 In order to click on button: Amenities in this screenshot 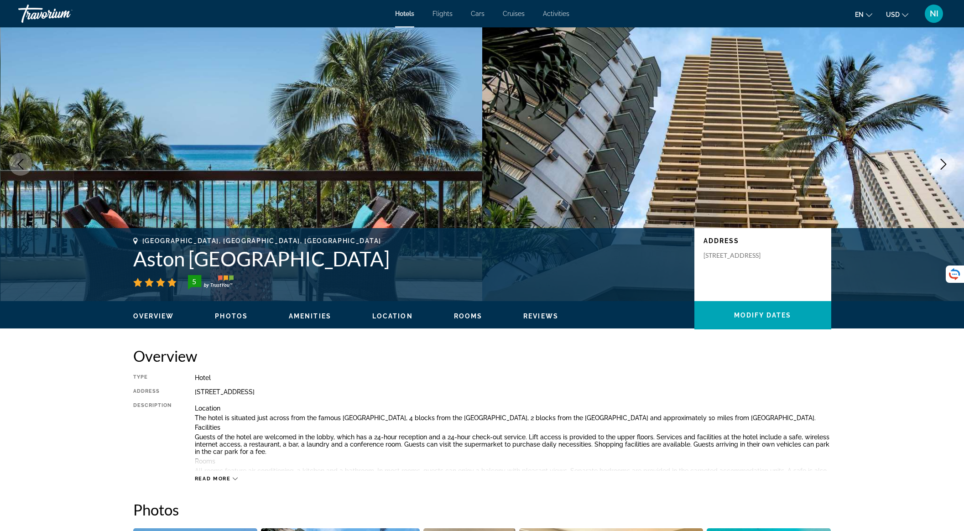, I will do `click(310, 316)`.